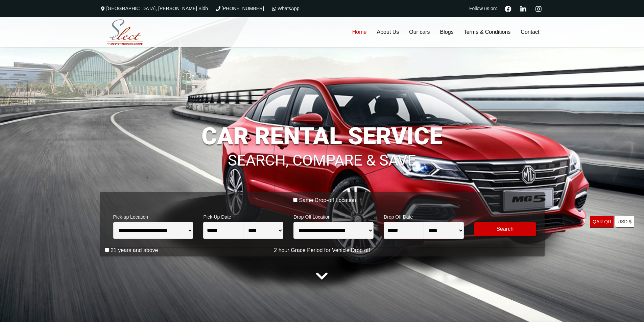 Image resolution: width=644 pixels, height=322 pixels. Describe the element at coordinates (524, 8) in the screenshot. I see `a: Linkedin` at that location.